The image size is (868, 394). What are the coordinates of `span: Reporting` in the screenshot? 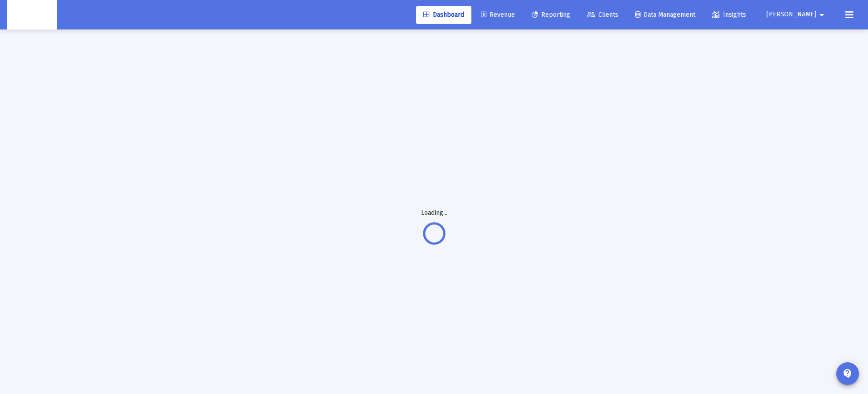 It's located at (550, 14).